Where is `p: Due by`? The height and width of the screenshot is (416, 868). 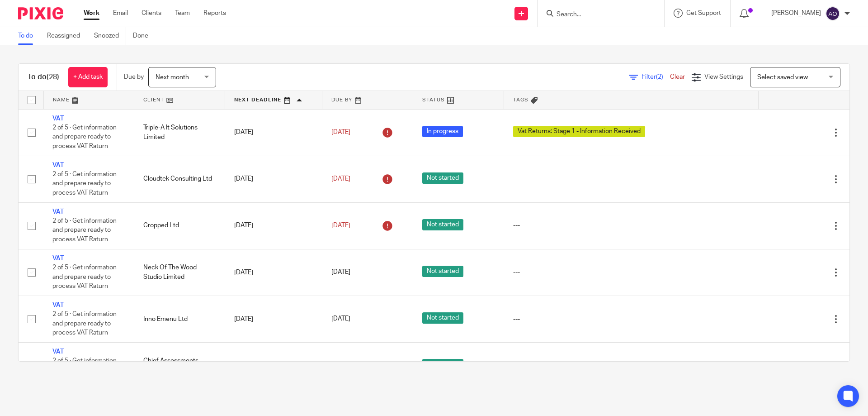 p: Due by is located at coordinates (134, 77).